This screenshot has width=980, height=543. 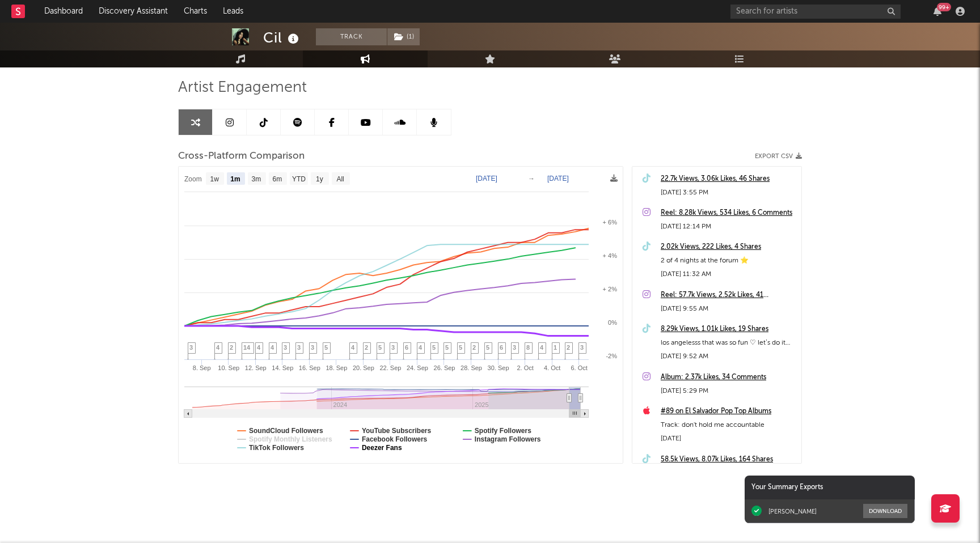 I want to click on text: 14. Sep, so click(x=283, y=368).